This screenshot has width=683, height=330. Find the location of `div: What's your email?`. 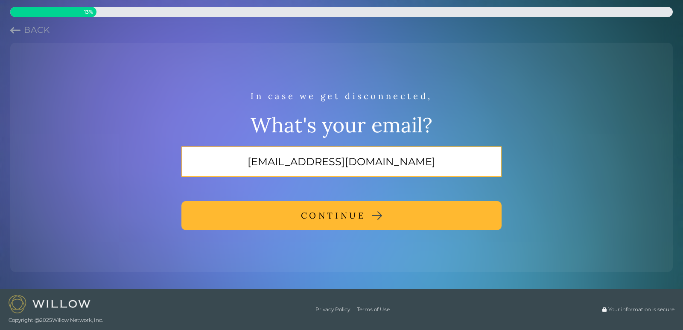

div: What's your email? is located at coordinates (341, 125).